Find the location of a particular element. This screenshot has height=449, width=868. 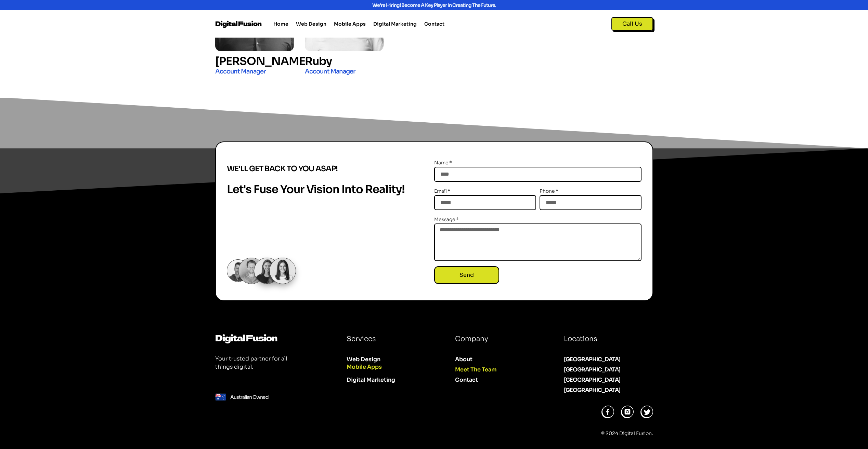

label: Message is located at coordinates (447, 220).